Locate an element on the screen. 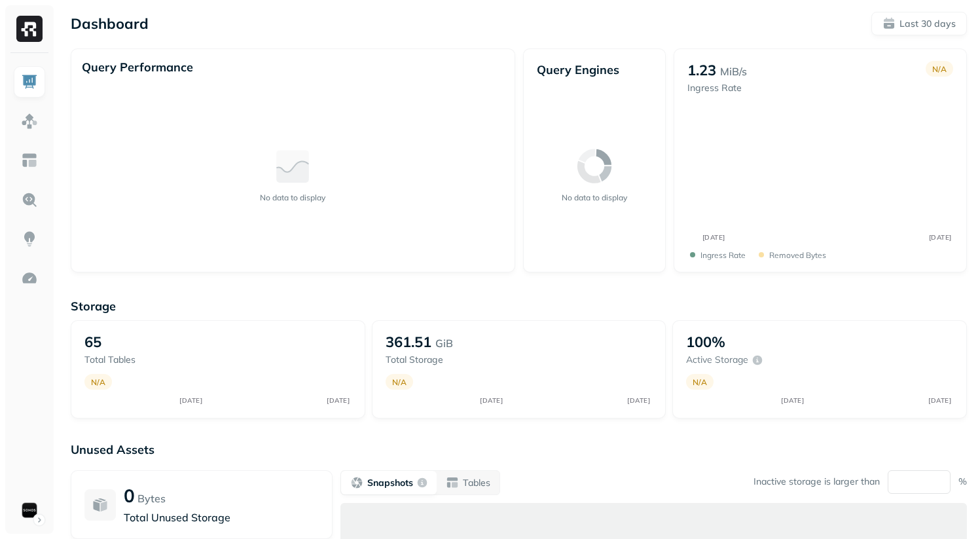 This screenshot has width=980, height=539. p: Total tables is located at coordinates (131, 360).